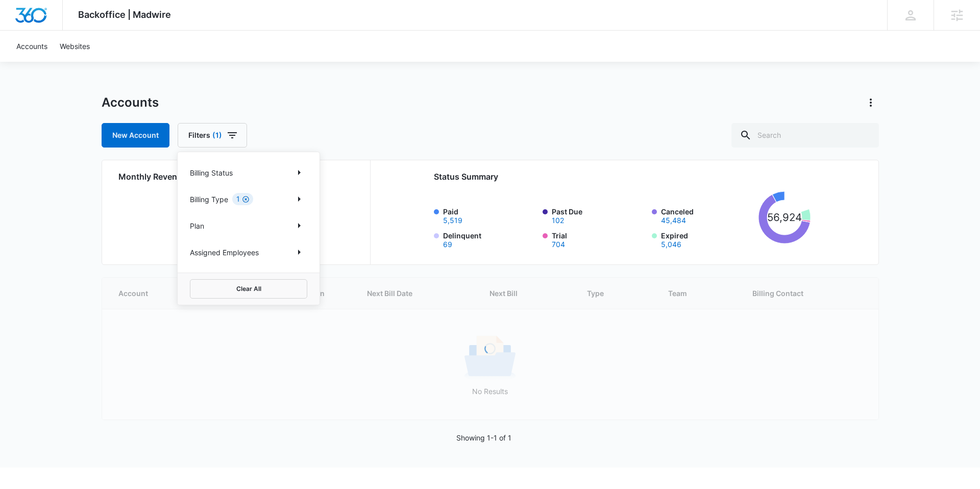  Describe the element at coordinates (224, 252) in the screenshot. I see `p: Assigned Employees` at that location.